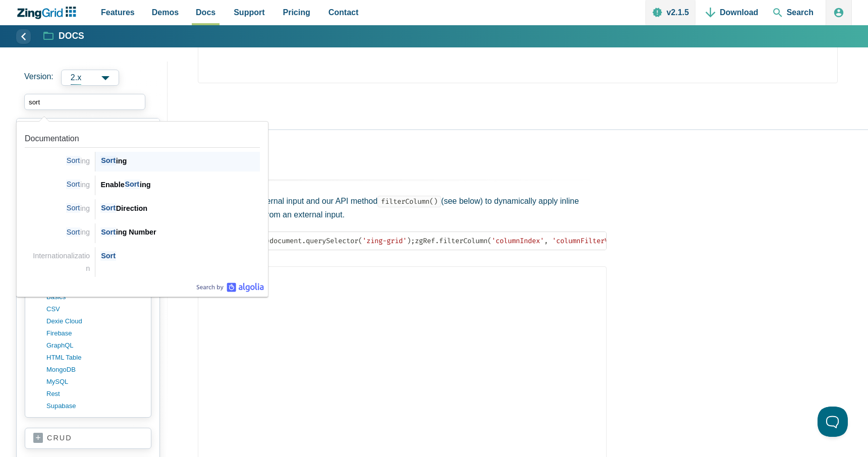 This screenshot has width=868, height=457. I want to click on div: ing, so click(180, 161).